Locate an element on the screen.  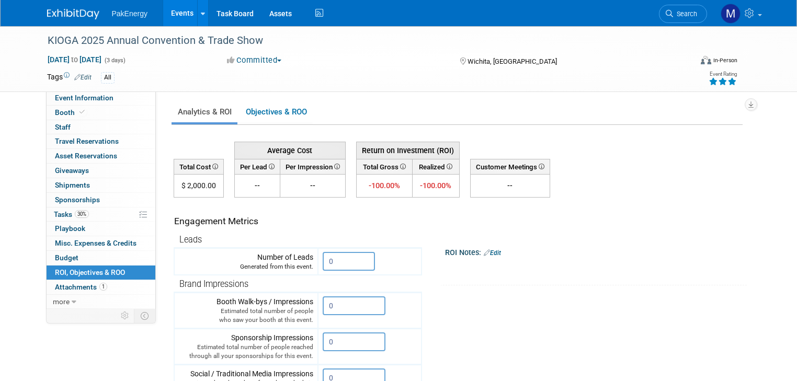
div: All is located at coordinates (108, 77).